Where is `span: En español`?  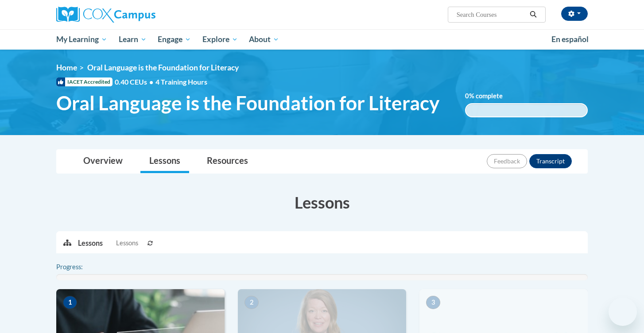 span: En español is located at coordinates (570, 39).